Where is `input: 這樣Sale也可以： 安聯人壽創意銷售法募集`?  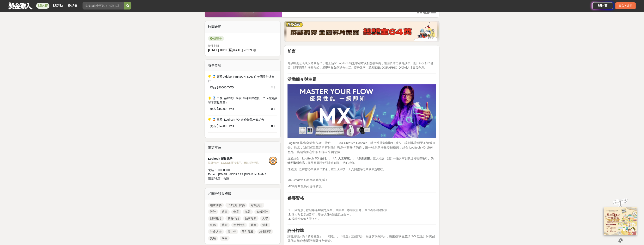
input: 這樣Sale也可以： 安聯人壽創意銷售法募集 is located at coordinates (103, 6).